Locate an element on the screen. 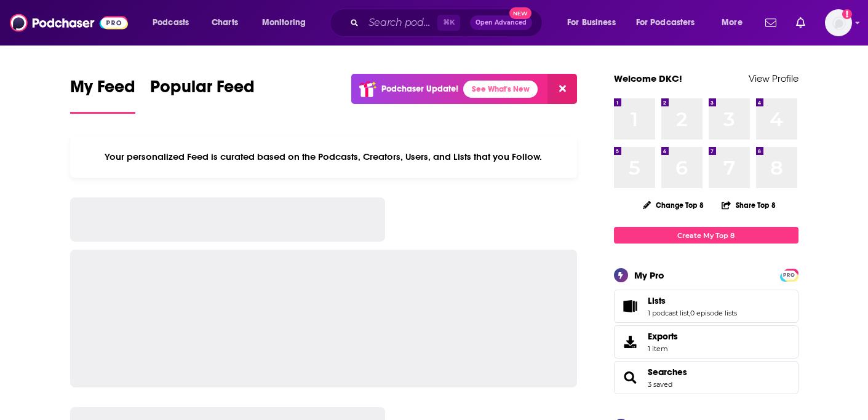 The width and height of the screenshot is (868, 420). span: For Business is located at coordinates (591, 23).